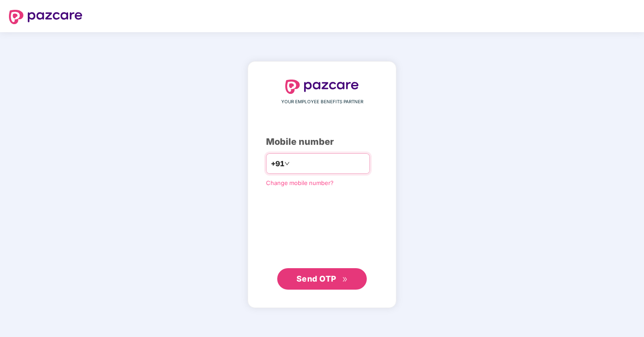 Image resolution: width=644 pixels, height=337 pixels. What do you see at coordinates (322, 141) in the screenshot?
I see `div: Mobile number` at bounding box center [322, 141].